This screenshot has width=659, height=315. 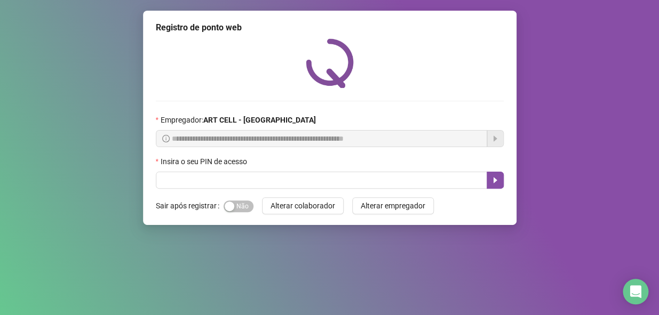 What do you see at coordinates (392, 206) in the screenshot?
I see `span: Alterar empregador` at bounding box center [392, 206].